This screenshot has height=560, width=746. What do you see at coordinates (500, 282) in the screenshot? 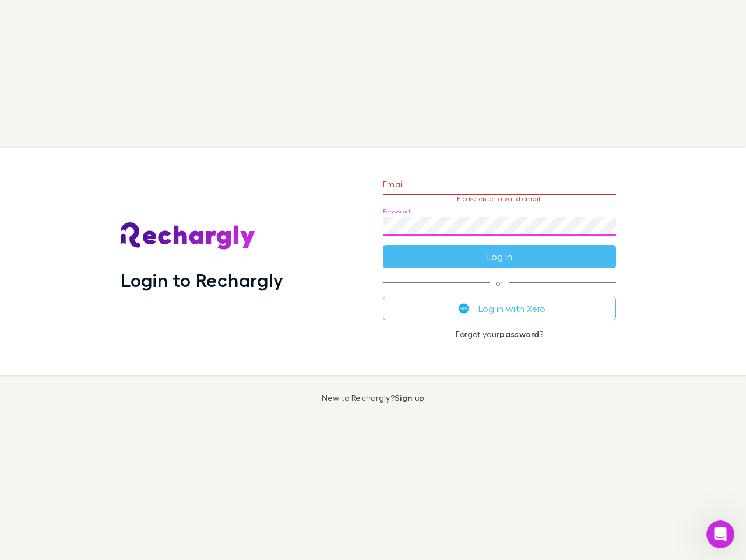
I see `span: or` at bounding box center [500, 282].